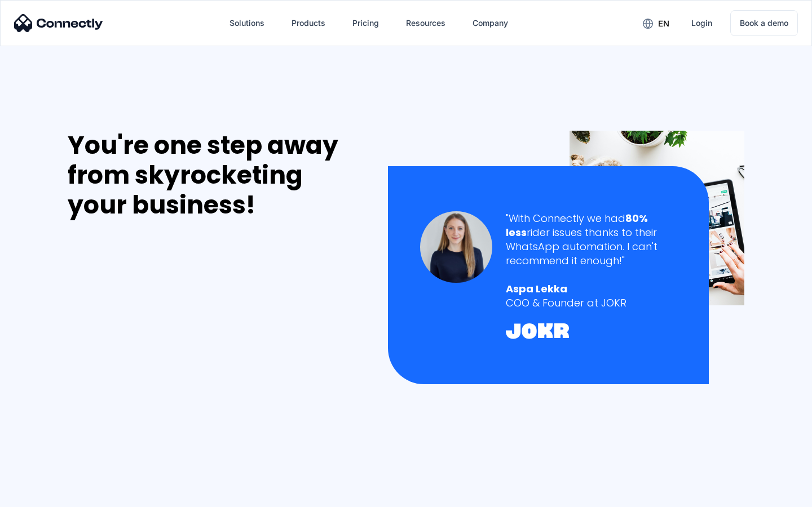 This screenshot has width=812, height=507. Describe the element at coordinates (664, 24) in the screenshot. I see `div: en` at that location.